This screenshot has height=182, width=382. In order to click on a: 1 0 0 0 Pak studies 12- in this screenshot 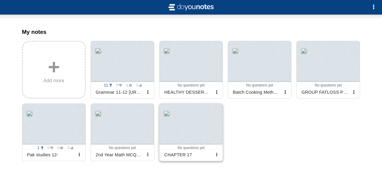, I will do `click(54, 132)`.